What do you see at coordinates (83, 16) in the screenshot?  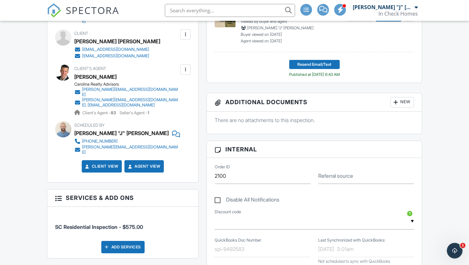 I see `a: SPECTORA` at bounding box center [83, 16].